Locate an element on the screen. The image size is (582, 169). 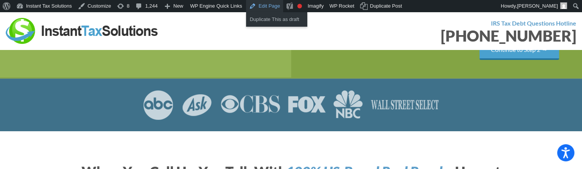
img: FOX is located at coordinates (306, 105).